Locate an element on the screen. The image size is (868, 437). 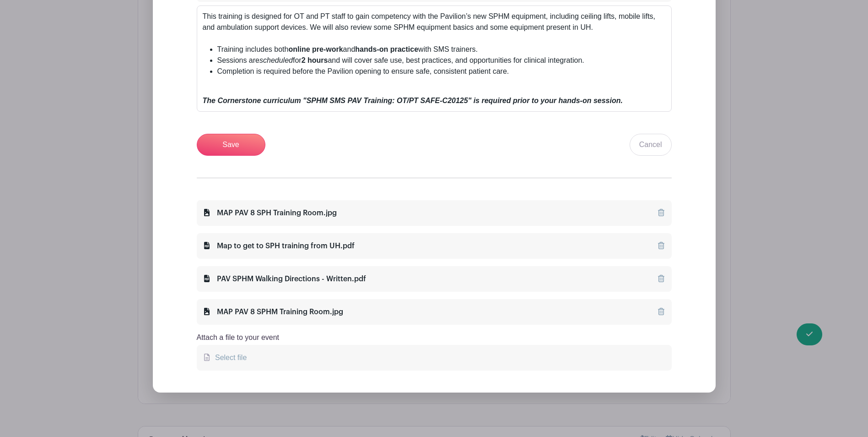
li: Completion is required before the Pavilion opening to ensure safe, consistent patient care. is located at coordinates (441, 71).